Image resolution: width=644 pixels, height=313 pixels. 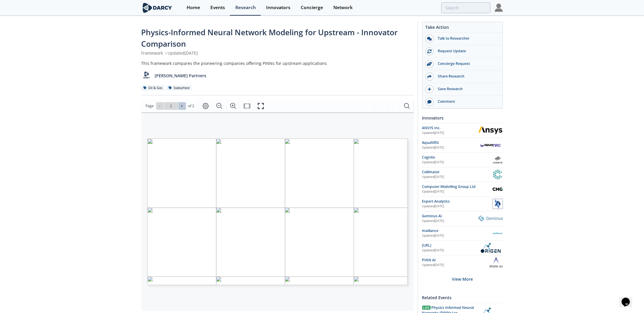 What do you see at coordinates (457, 187) in the screenshot?
I see `div: Computer Modelling Group Ltd` at bounding box center [457, 187].